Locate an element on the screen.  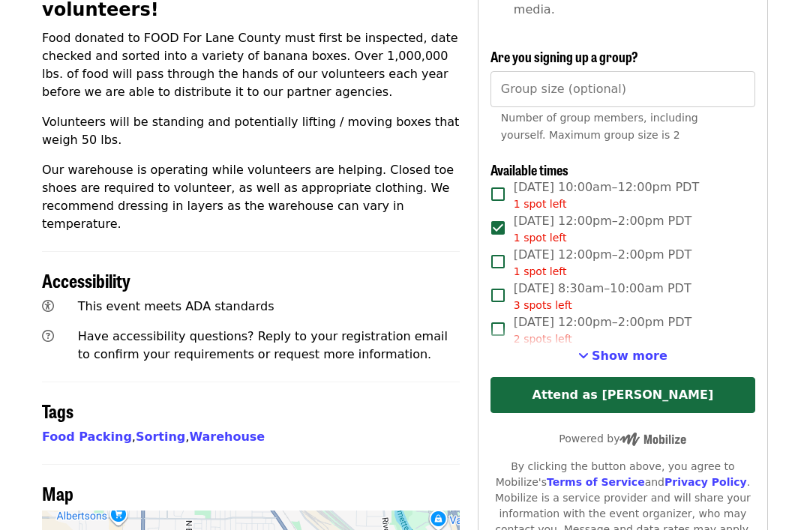
span: Show more is located at coordinates (629, 356).